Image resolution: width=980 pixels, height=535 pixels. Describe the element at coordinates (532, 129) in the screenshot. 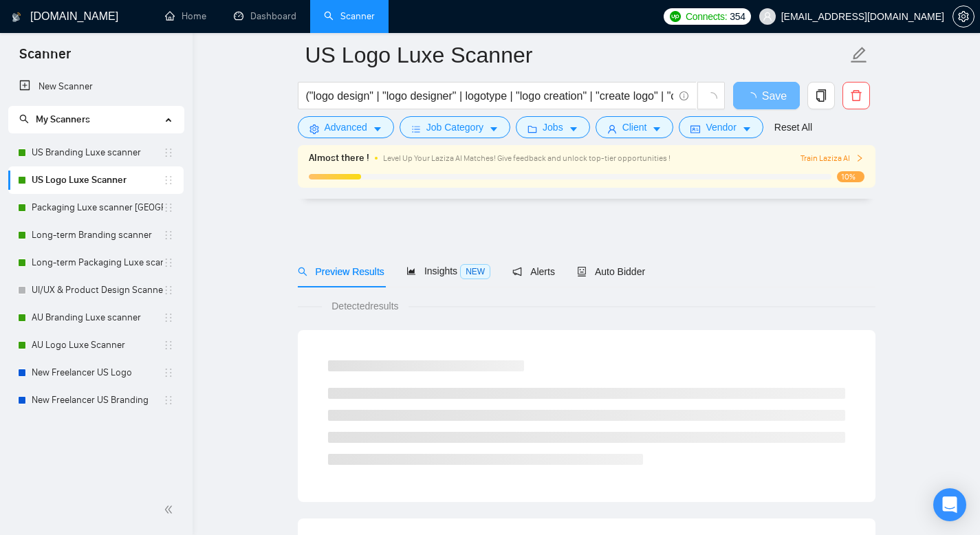

I see `span: folder` at that location.